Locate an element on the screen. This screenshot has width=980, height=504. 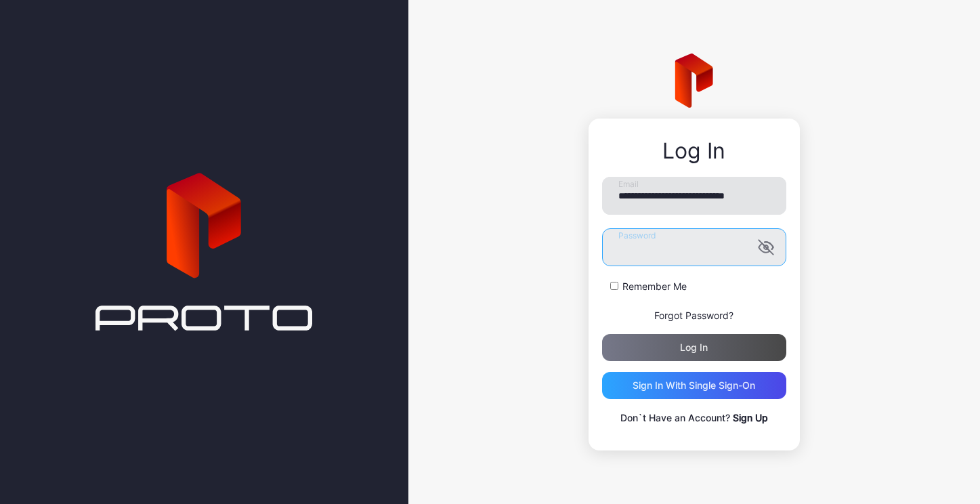
div: Log In is located at coordinates (694, 151).